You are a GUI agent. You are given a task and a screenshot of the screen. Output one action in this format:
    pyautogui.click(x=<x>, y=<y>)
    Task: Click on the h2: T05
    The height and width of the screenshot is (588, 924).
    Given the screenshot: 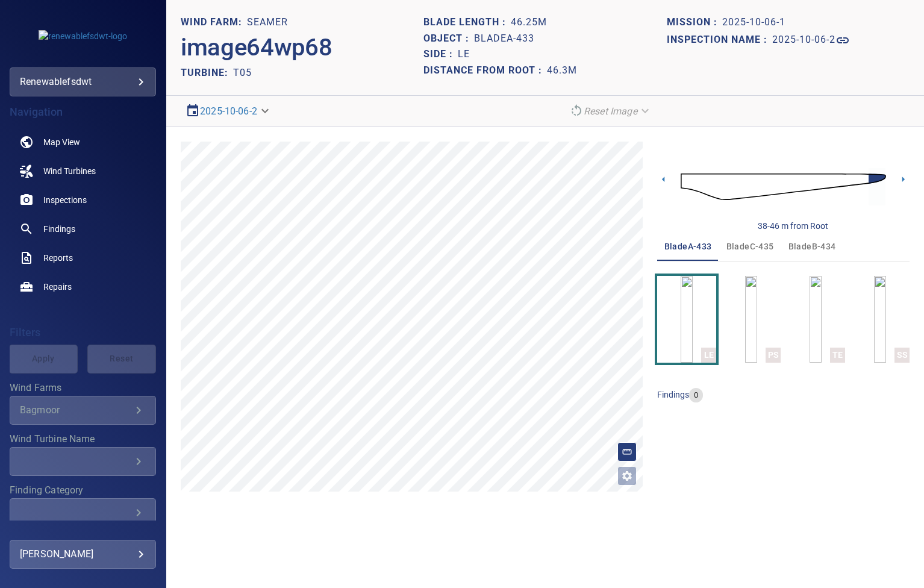 What is the action you would take?
    pyautogui.click(x=242, y=72)
    